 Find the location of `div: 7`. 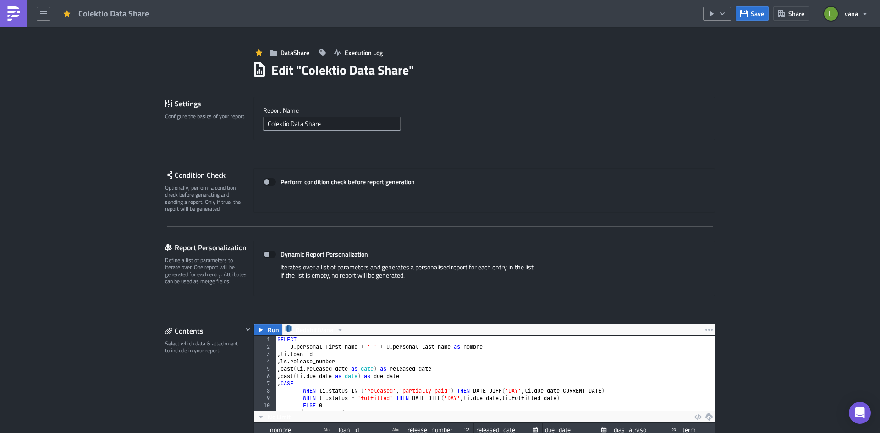

div: 7 is located at coordinates (265, 383).